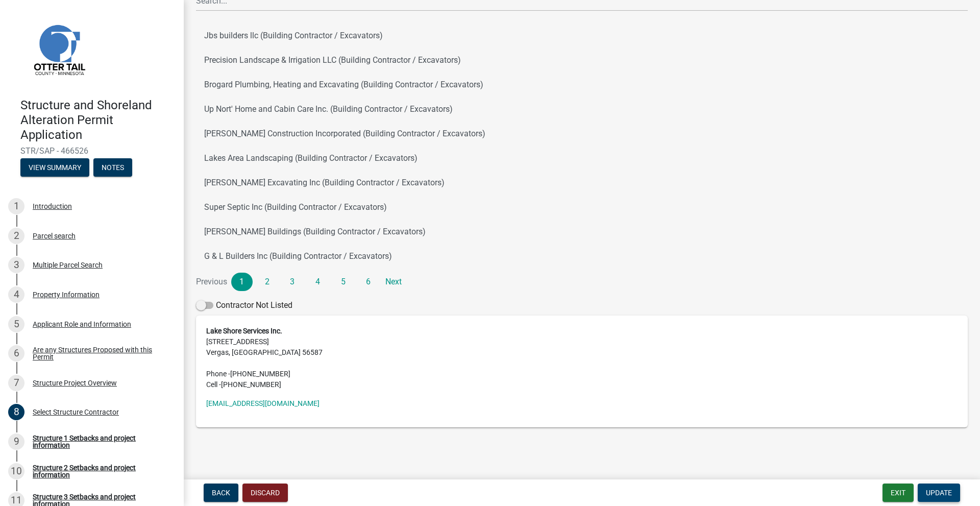  What do you see at coordinates (582, 159) in the screenshot?
I see `button: Lakes Area Landscaping (Building Contractor / Excavators)` at bounding box center [582, 159].